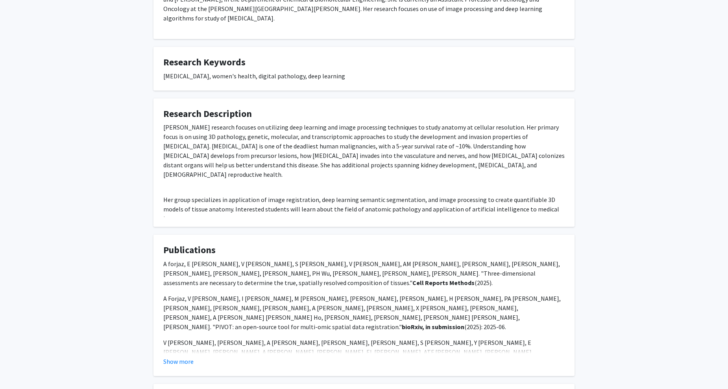  What do you see at coordinates (178, 361) in the screenshot?
I see `button: Show more` at bounding box center [178, 361].